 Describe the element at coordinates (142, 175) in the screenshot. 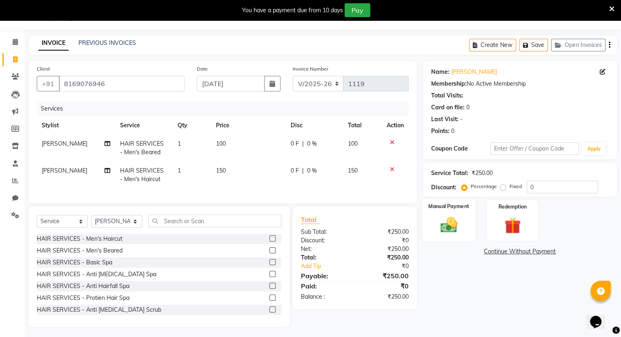

I see `span: HAIR SERVICES - Men's Haircut` at that location.